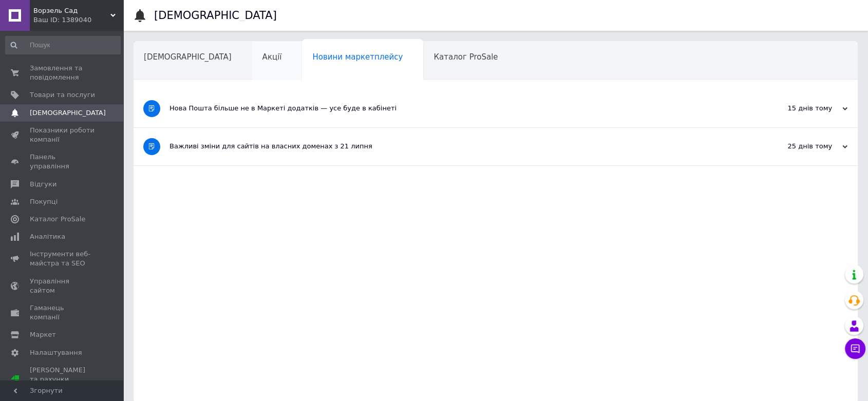  I want to click on span: Товари та послуги, so click(62, 95).